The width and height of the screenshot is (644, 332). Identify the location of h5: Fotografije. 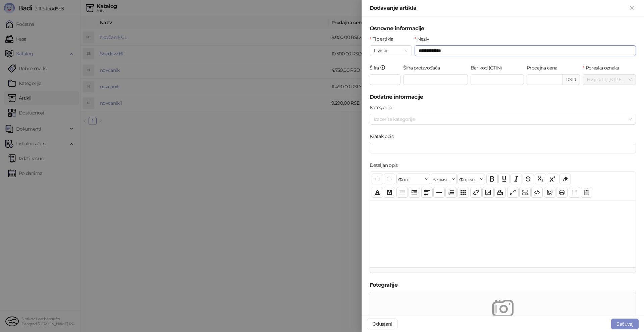
(503, 285).